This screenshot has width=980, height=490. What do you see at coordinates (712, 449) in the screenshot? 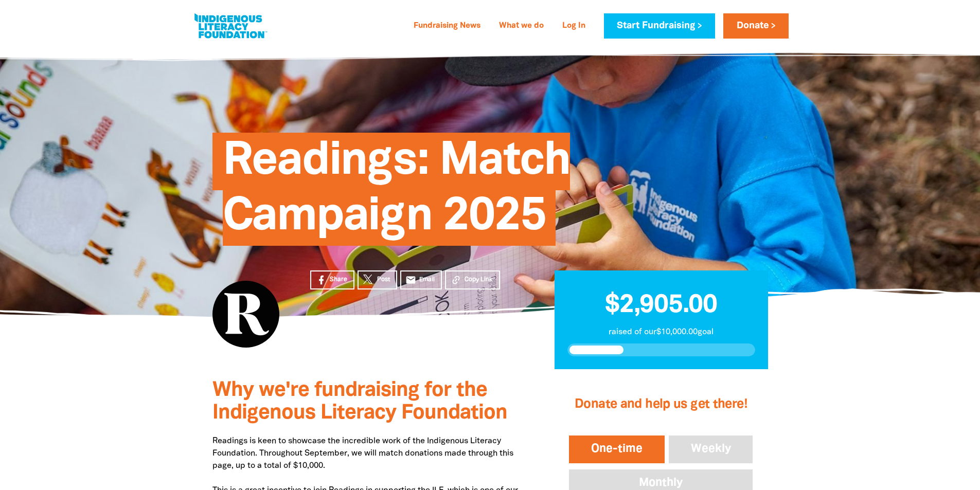
I see `button: Weekly` at bounding box center [712, 449].